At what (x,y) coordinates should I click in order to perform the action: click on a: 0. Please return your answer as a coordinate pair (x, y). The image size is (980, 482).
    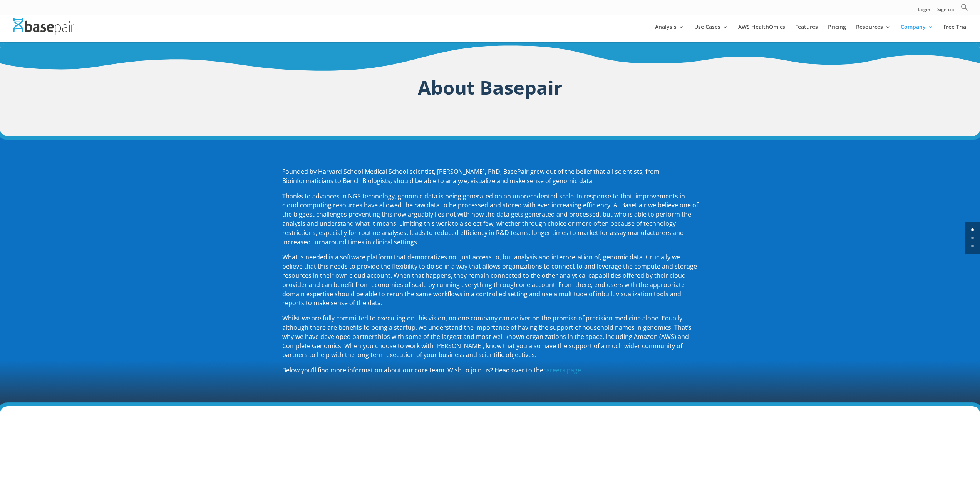
    Looking at the image, I should click on (972, 229).